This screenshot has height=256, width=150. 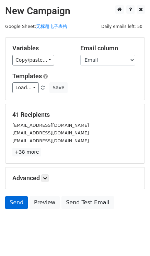 I want to click on a: Load..., so click(x=25, y=87).